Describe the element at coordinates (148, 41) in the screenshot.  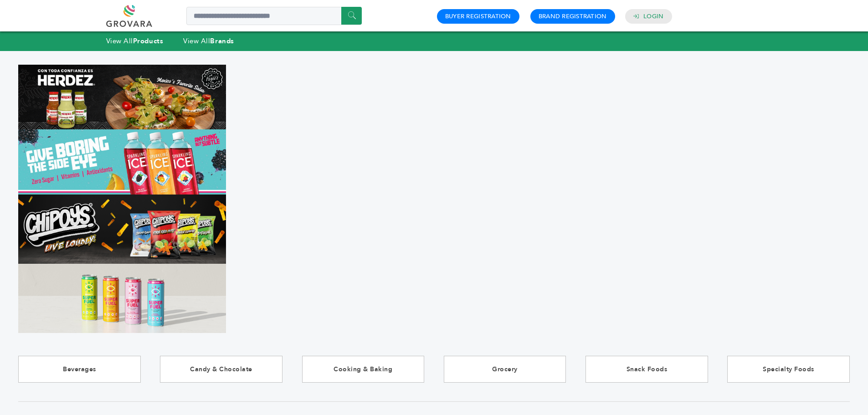
I see `strong: Products` at that location.